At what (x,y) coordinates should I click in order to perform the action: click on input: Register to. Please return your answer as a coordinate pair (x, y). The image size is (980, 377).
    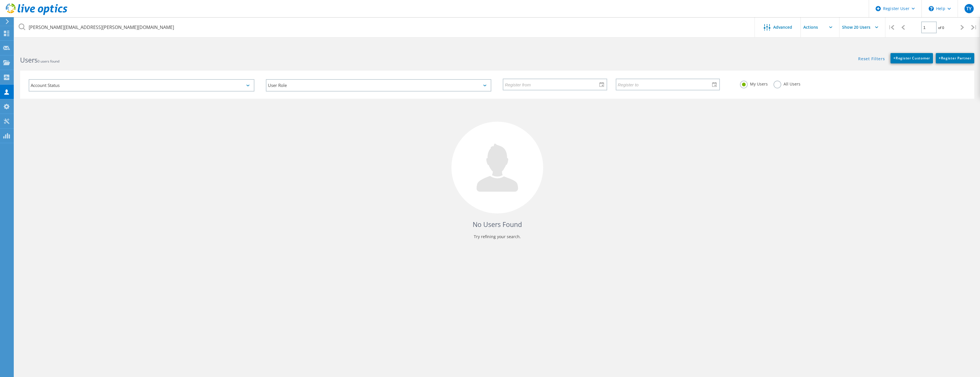
    Looking at the image, I should click on (666, 84).